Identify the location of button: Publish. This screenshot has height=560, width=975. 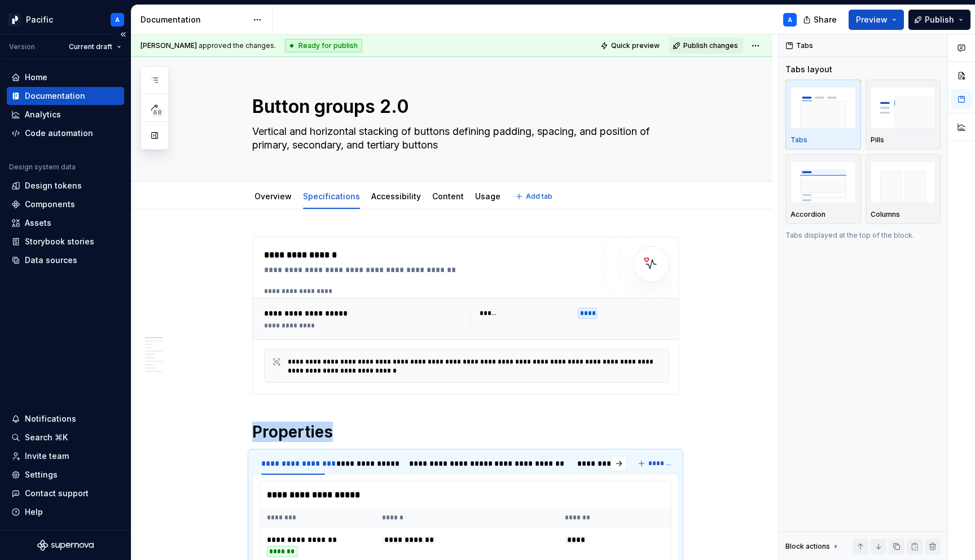
(940, 20).